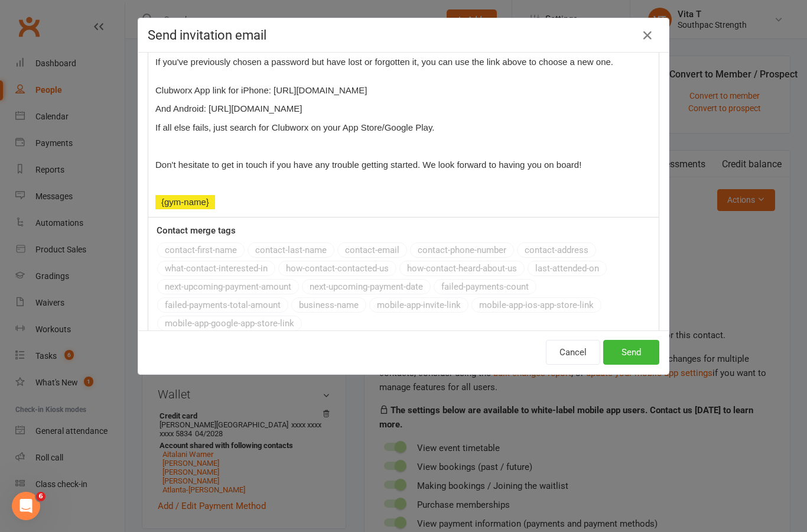  Describe the element at coordinates (574, 352) in the screenshot. I see `button: Cancel` at that location.